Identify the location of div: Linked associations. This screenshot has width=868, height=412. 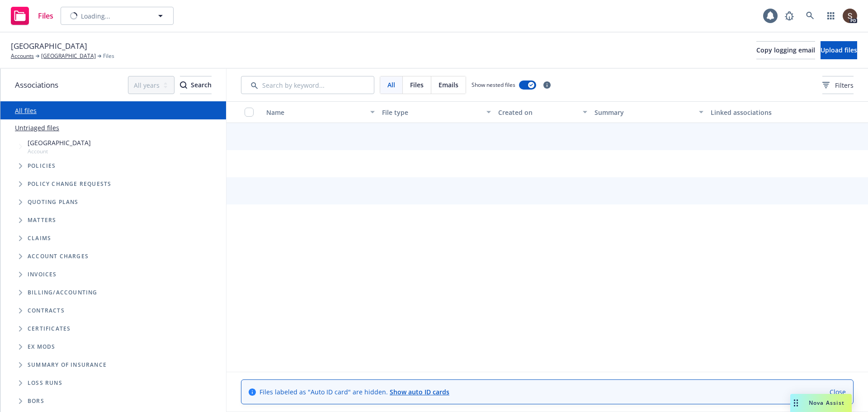
(765, 112).